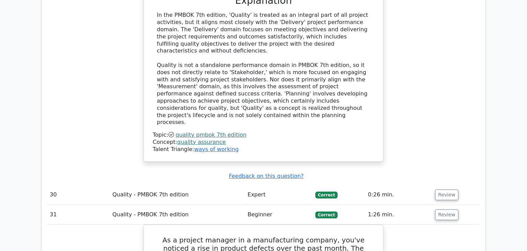 The image size is (527, 251). What do you see at coordinates (399, 215) in the screenshot?
I see `td: 1:26 min.` at bounding box center [399, 215].